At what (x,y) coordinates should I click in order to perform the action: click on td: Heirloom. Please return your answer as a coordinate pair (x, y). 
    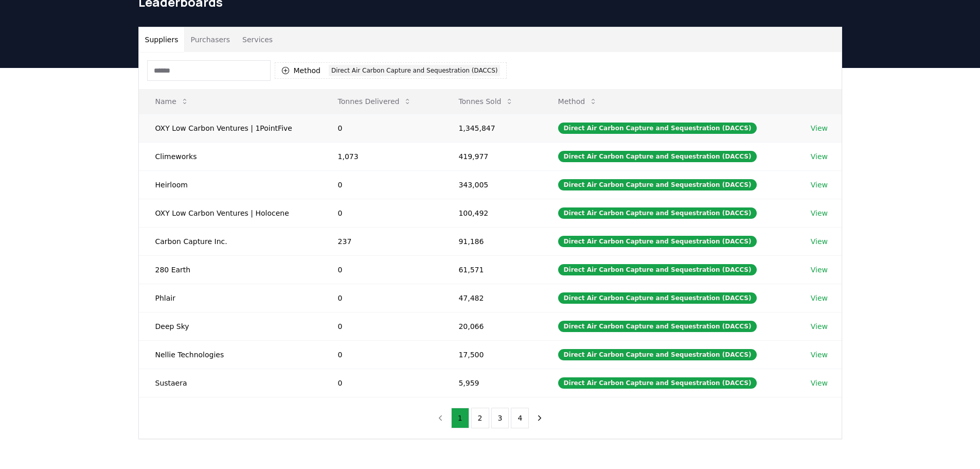
    Looking at the image, I should click on (230, 184).